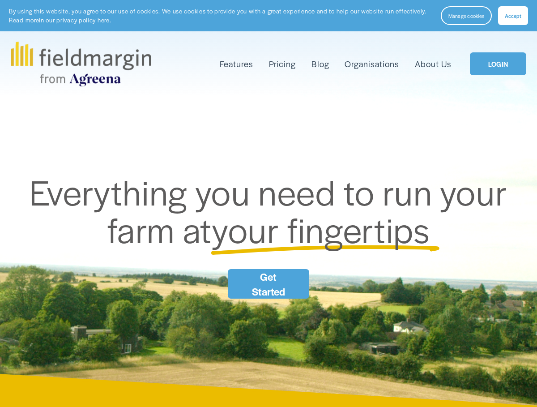 This screenshot has height=407, width=537. Describe the element at coordinates (283, 64) in the screenshot. I see `a: Pricing` at that location.